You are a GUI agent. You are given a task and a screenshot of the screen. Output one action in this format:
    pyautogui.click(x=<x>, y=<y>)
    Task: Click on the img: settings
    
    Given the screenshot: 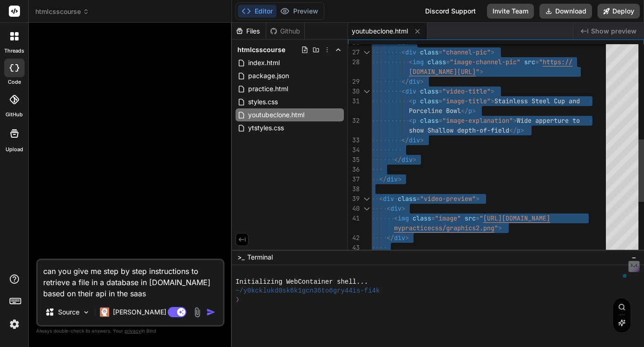 What is the action you would take?
    pyautogui.click(x=15, y=324)
    